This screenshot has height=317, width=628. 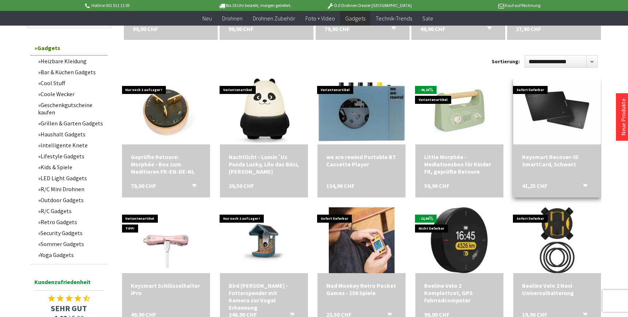 I want to click on p: Bis 16 Uhr bestellt, morgen geliefert., so click(x=255, y=5).